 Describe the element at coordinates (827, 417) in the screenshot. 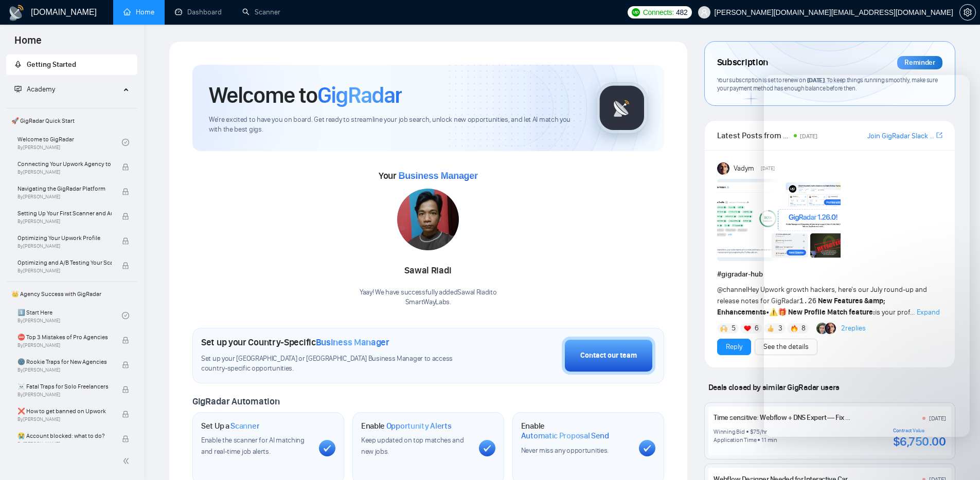

I see `a: Time sensitive: Webflow + DNS Expert — Fix Namecheap Domain Verification` at that location.